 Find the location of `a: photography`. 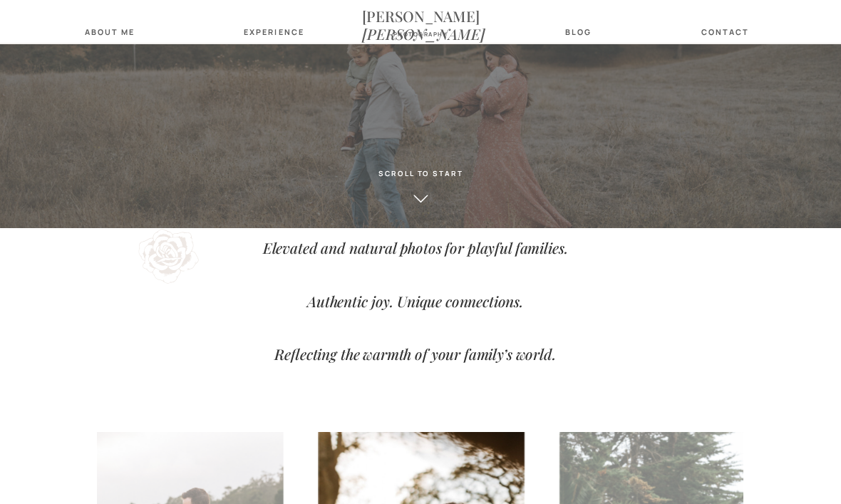

a: photography is located at coordinates (420, 35).